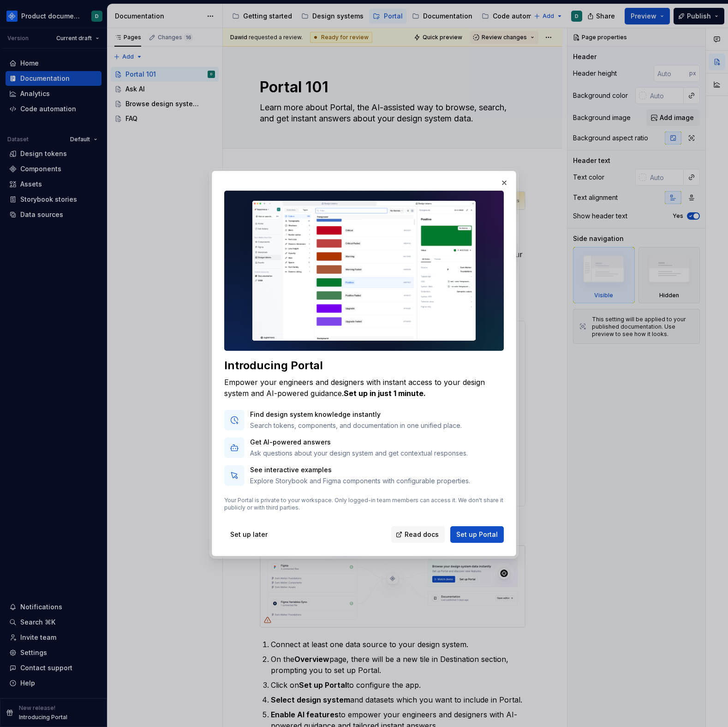 This screenshot has height=727, width=728. I want to click on p: Find design system knowledge instantly, so click(356, 414).